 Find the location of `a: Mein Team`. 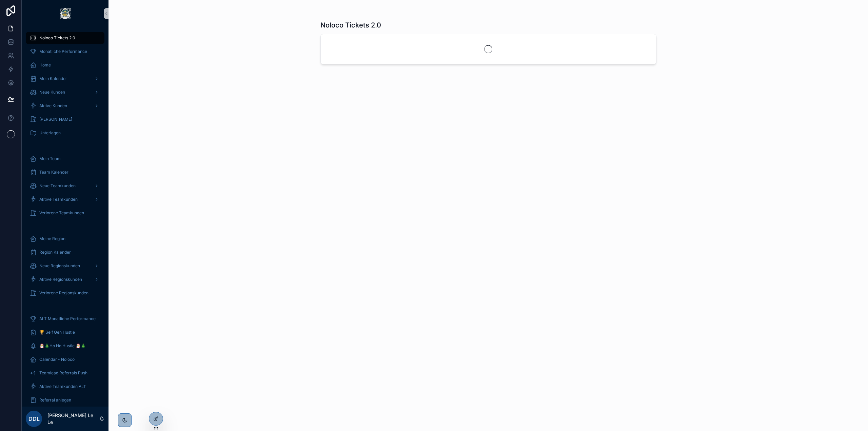

a: Mein Team is located at coordinates (65, 159).